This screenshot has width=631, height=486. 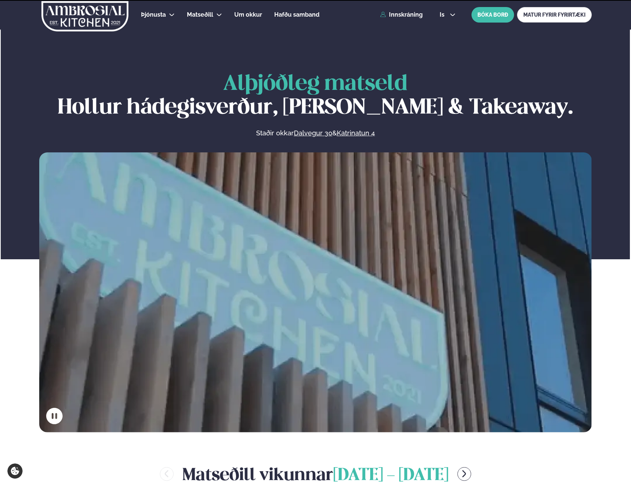 What do you see at coordinates (464, 474) in the screenshot?
I see `button: menu-btn-right` at bounding box center [464, 474].